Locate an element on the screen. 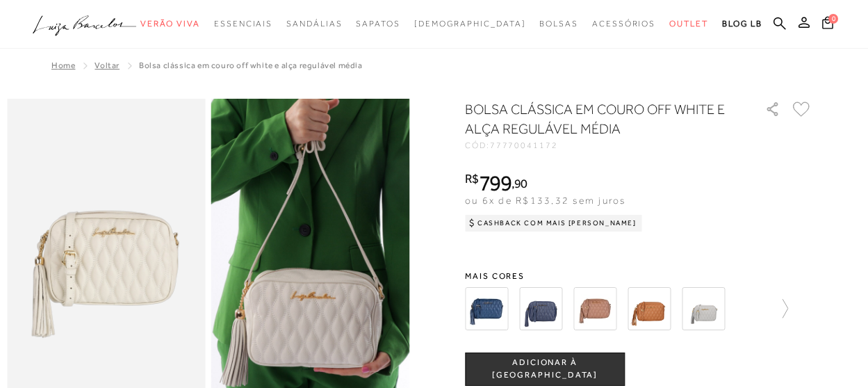  i: R$ is located at coordinates (472, 179).